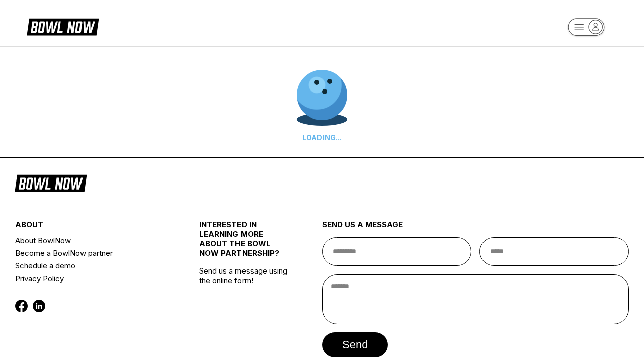 This screenshot has height=362, width=644. What do you see at coordinates (355, 345) in the screenshot?
I see `button: send` at bounding box center [355, 345].